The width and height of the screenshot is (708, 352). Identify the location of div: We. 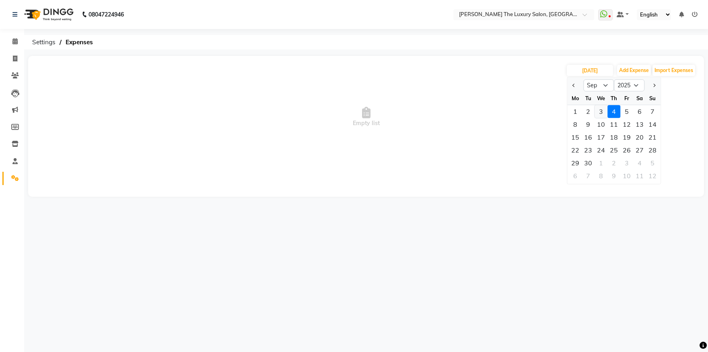
(601, 98).